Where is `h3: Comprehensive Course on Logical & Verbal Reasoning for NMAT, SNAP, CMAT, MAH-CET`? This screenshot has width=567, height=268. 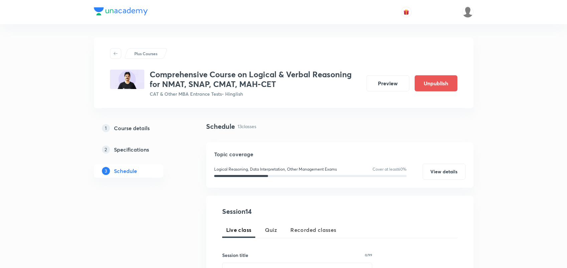 h3: Comprehensive Course on Logical & Verbal Reasoning for NMAT, SNAP, CMAT, MAH-CET is located at coordinates (255, 79).